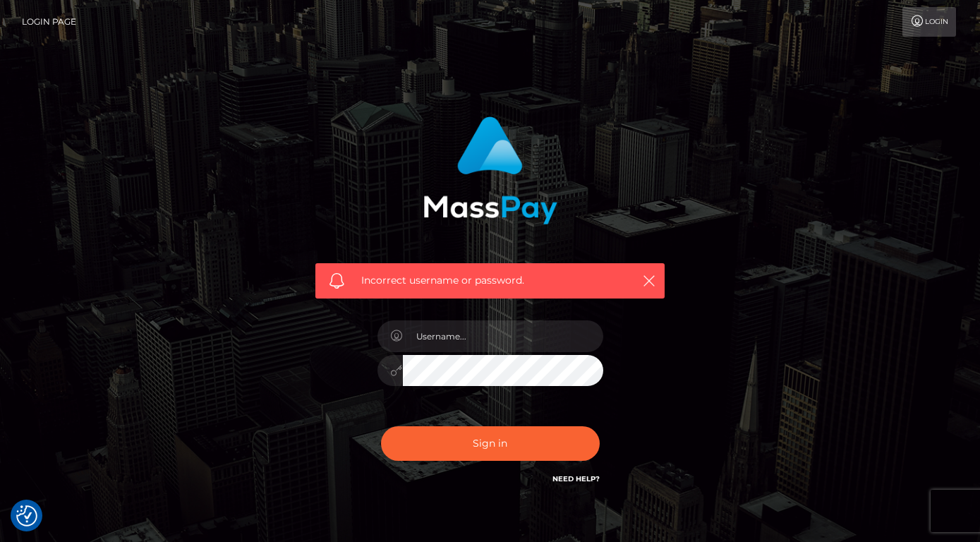  I want to click on a: Login Page, so click(49, 22).